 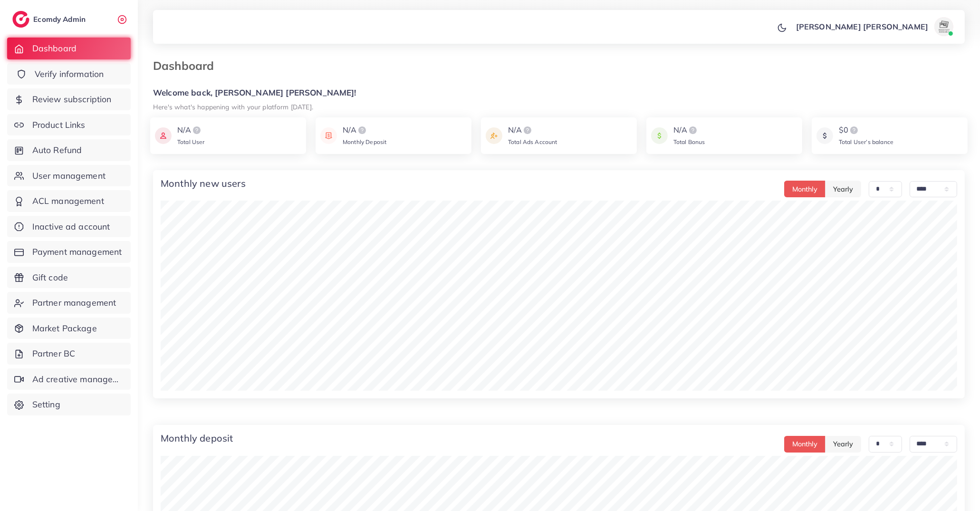 I want to click on a: Ad creative management, so click(x=69, y=379).